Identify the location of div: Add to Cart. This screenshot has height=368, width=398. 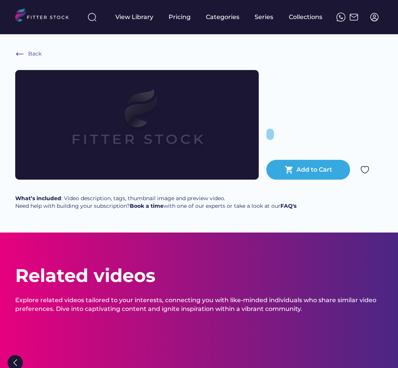
(315, 170).